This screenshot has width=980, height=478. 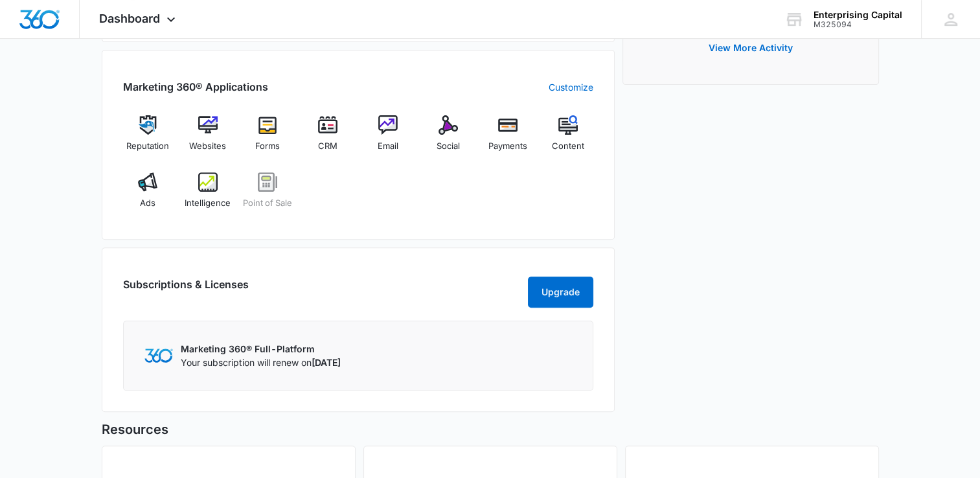 What do you see at coordinates (207, 139) in the screenshot?
I see `a: Websites` at bounding box center [207, 139].